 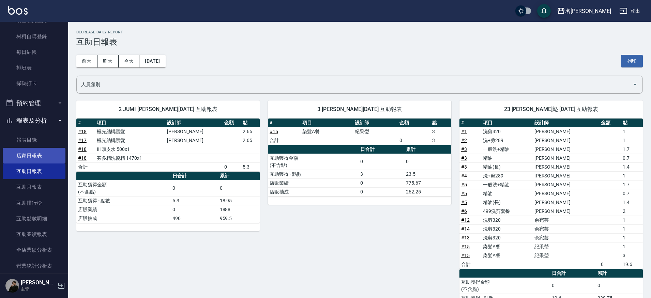 I want to click on td: 775.67, so click(x=428, y=183).